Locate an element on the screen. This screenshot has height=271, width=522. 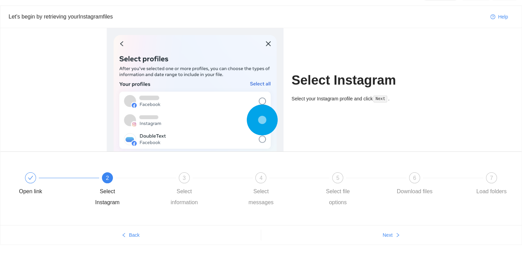
button: Nextright is located at coordinates (391, 235).